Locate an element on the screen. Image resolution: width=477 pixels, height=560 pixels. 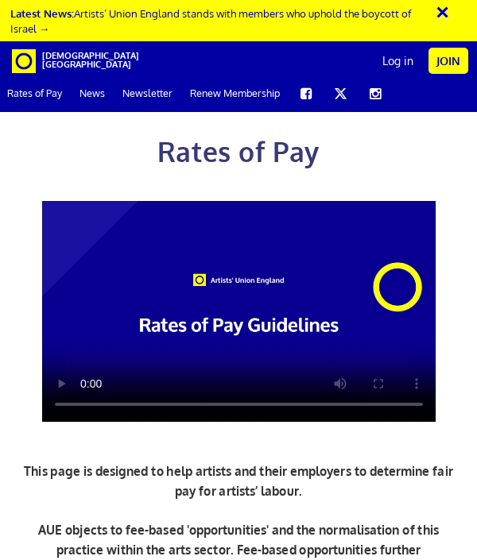
span: Rates of Pay is located at coordinates (238, 152).